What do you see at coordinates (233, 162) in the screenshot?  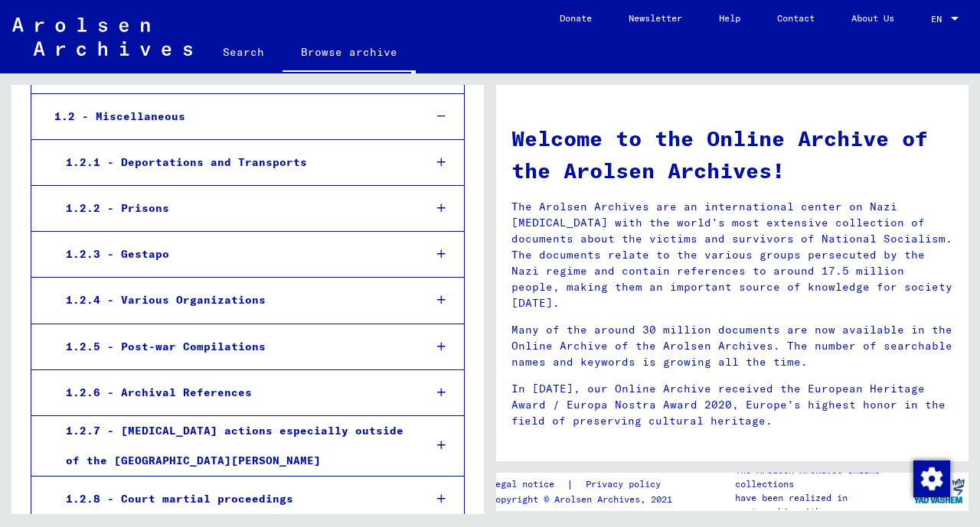 I see `div: 1.2.1 - Deportations and Transports` at bounding box center [233, 162].